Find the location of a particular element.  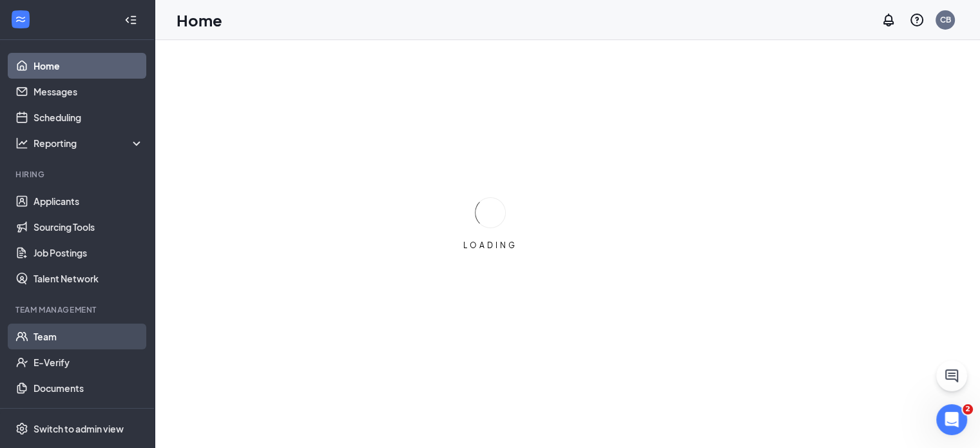

div: Team Management is located at coordinates (78, 309).